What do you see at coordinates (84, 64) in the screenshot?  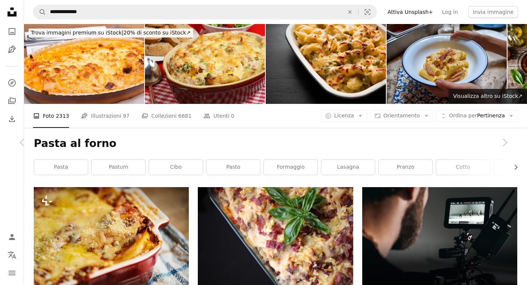 I see `img: Lasagne al Forno` at bounding box center [84, 64].